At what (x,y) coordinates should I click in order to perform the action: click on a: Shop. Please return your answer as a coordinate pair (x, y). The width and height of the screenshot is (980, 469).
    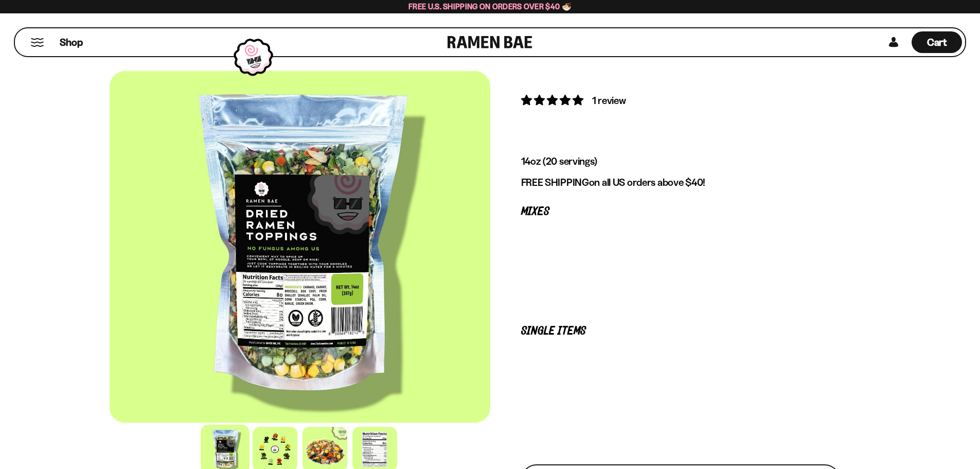
    Looking at the image, I should click on (71, 42).